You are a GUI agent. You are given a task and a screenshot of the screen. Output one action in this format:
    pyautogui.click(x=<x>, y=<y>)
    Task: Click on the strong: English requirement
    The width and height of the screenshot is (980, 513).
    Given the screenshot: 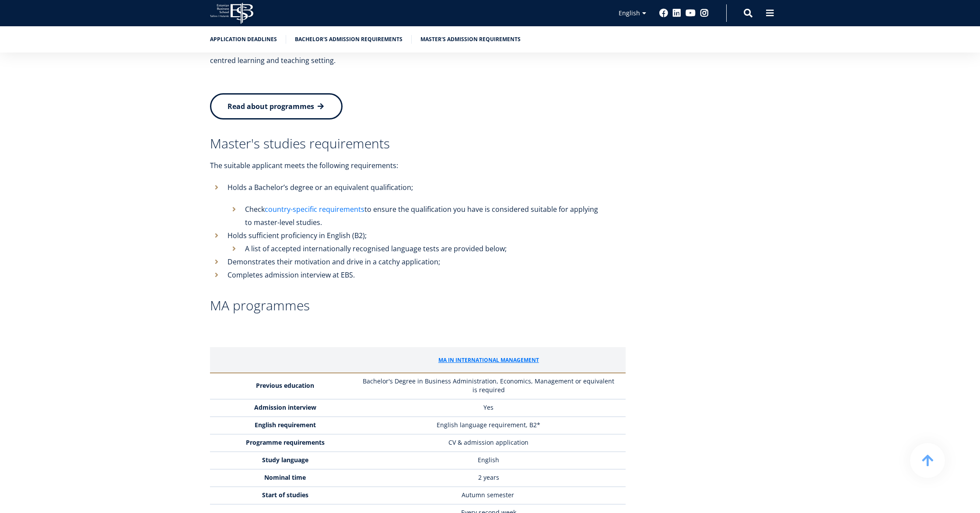 What is the action you would take?
    pyautogui.click(x=285, y=425)
    